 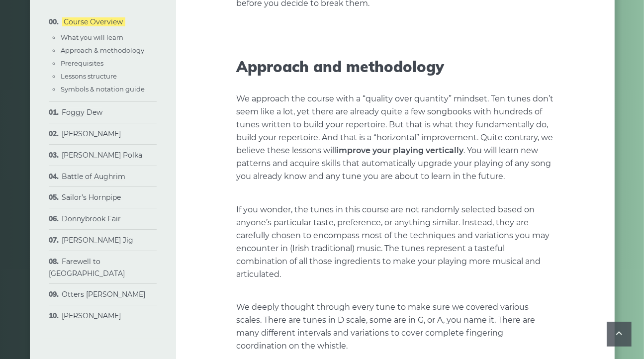 What do you see at coordinates (103, 89) in the screenshot?
I see `a: Symbols & notation guide` at bounding box center [103, 89].